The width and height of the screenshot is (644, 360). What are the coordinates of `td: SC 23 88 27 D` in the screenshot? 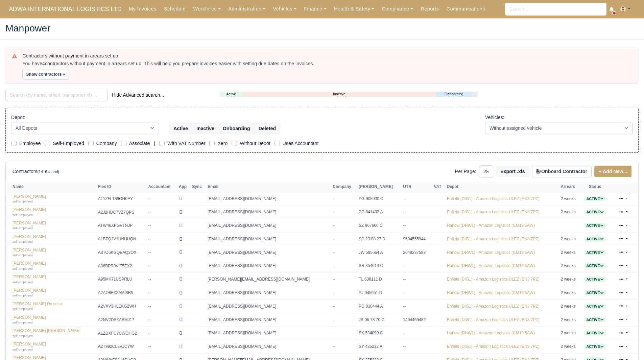 It's located at (379, 239).